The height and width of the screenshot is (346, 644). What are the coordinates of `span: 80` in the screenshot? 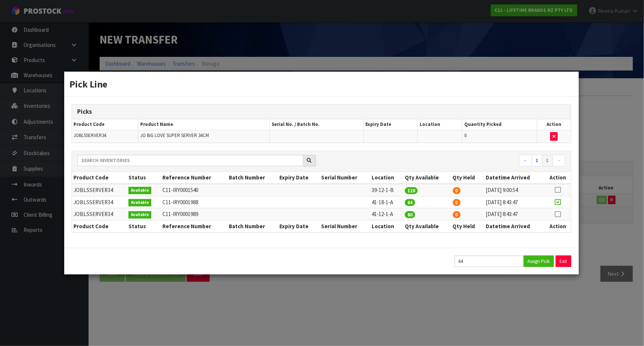 It's located at (410, 215).